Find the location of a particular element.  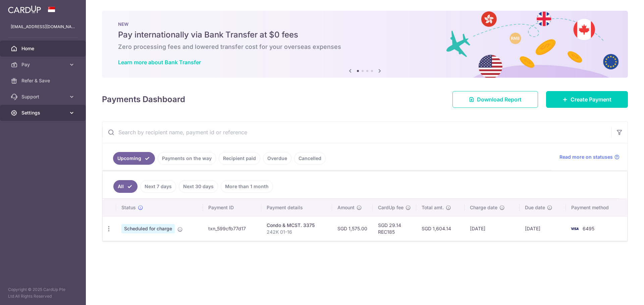

span: Amount is located at coordinates (346, 208).